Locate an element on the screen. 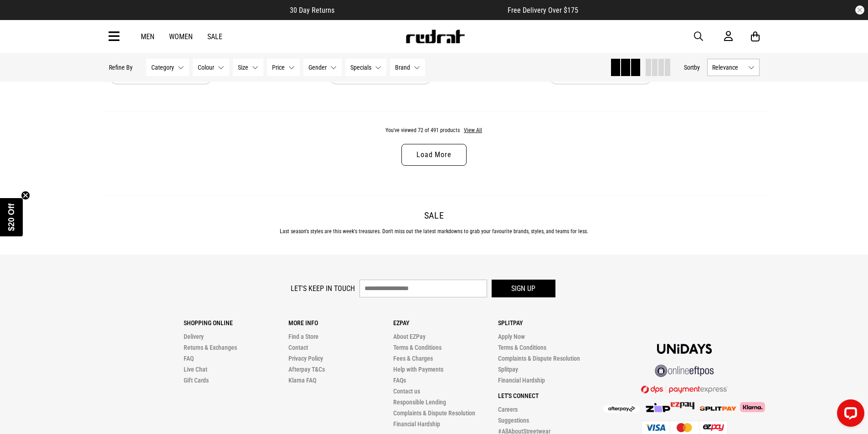 The height and width of the screenshot is (434, 868). p: More Info is located at coordinates (341, 323).